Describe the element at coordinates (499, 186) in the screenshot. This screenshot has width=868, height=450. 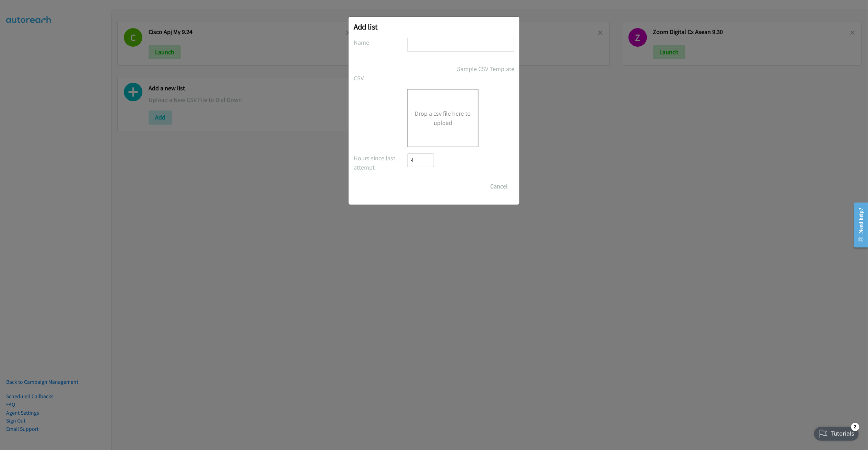
I see `button: Cancel` at that location.